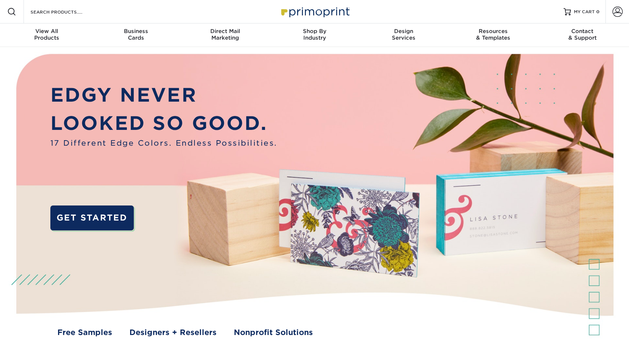  I want to click on span: Business, so click(136, 31).